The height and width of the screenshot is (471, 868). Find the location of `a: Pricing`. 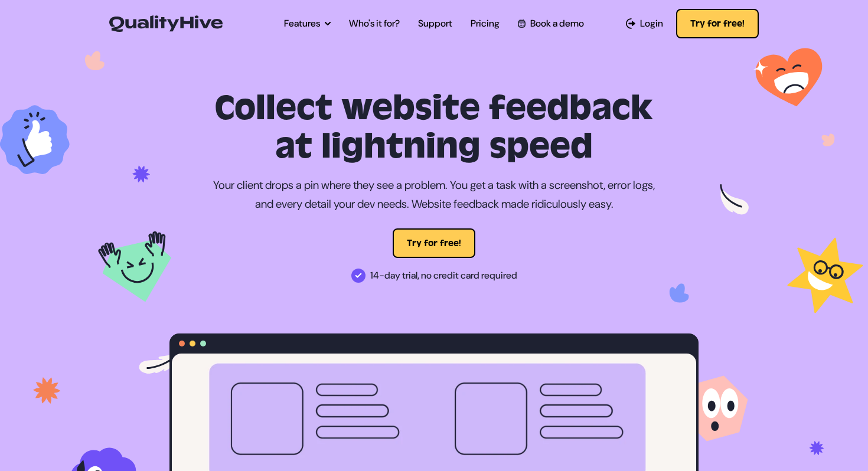

a: Pricing is located at coordinates (485, 24).